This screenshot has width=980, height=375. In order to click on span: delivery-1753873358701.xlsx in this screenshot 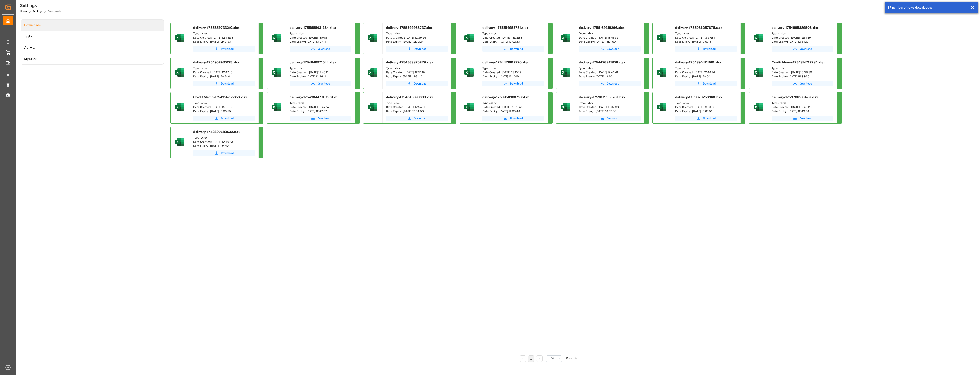, I will do `click(601, 97)`.